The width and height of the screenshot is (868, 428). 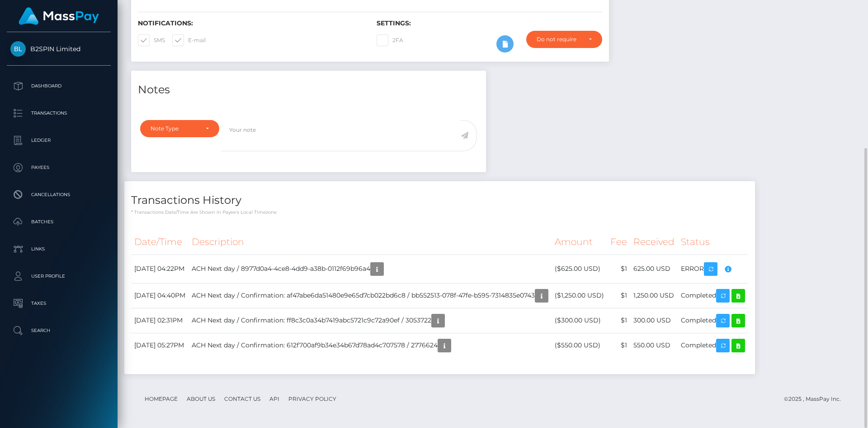 What do you see at coordinates (713, 268) in the screenshot?
I see `td: ERROR` at bounding box center [713, 268].